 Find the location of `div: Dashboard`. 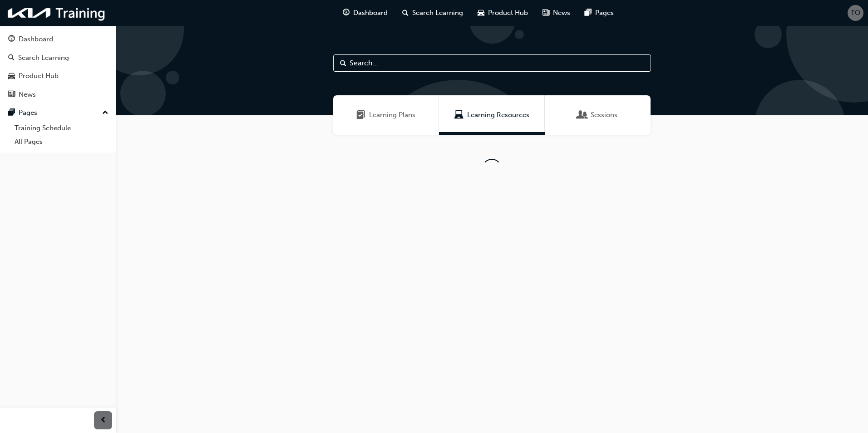

div: Dashboard is located at coordinates (36, 39).